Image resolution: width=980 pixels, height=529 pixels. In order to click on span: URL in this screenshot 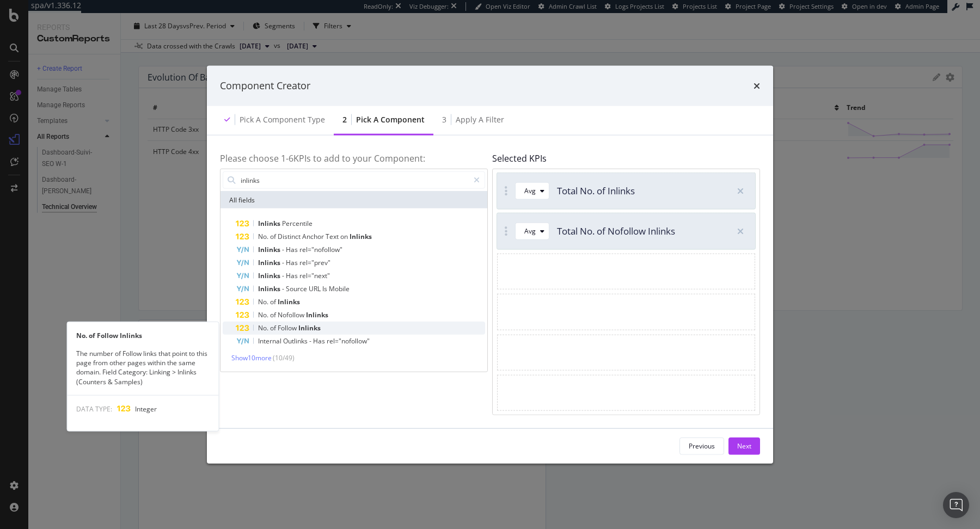, I will do `click(315, 289)`.